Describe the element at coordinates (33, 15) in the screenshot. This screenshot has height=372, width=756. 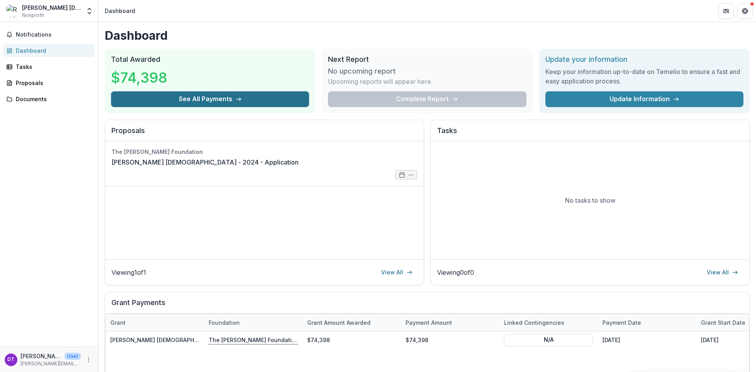
I see `span: Nonprofit` at that location.